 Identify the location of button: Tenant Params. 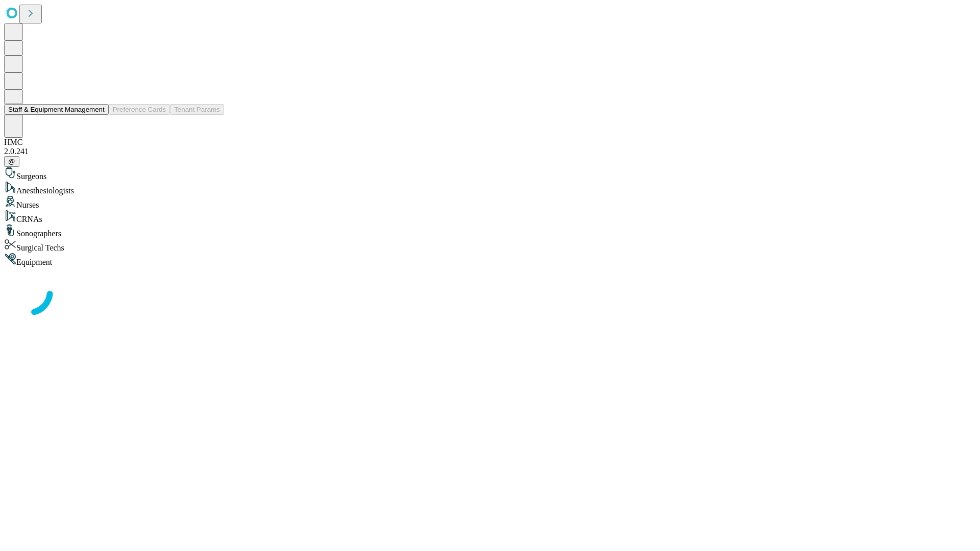
(197, 110).